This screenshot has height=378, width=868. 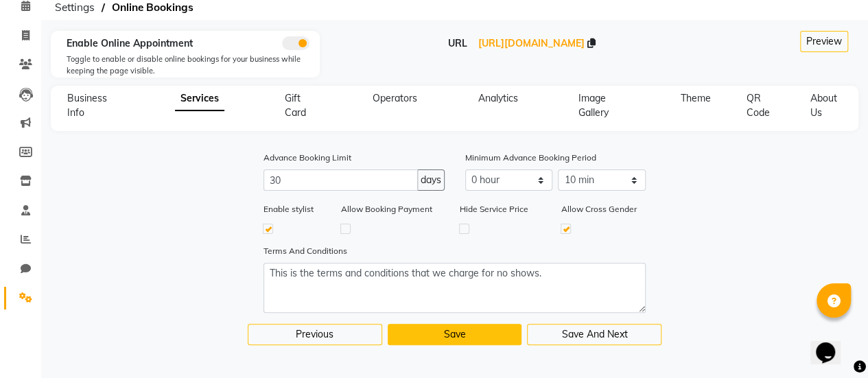 What do you see at coordinates (188, 43) in the screenshot?
I see `div: Enable Online Appointment` at bounding box center [188, 43].